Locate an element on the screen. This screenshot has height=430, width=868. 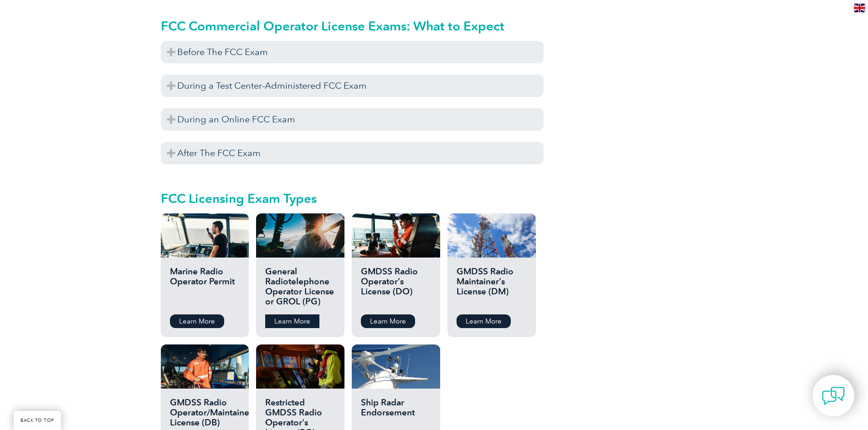
h3: During a Test Center-Administered FCC Exam is located at coordinates (352, 86).